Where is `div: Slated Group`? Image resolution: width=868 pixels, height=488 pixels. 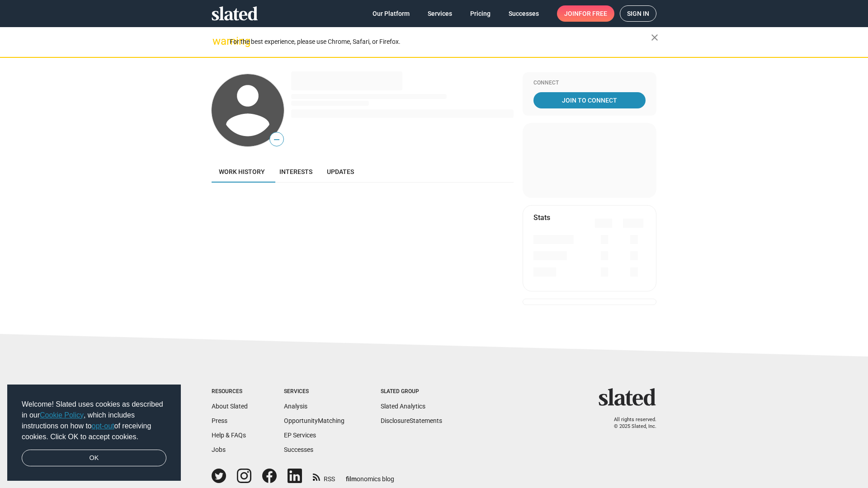
div: Slated Group is located at coordinates (412, 392).